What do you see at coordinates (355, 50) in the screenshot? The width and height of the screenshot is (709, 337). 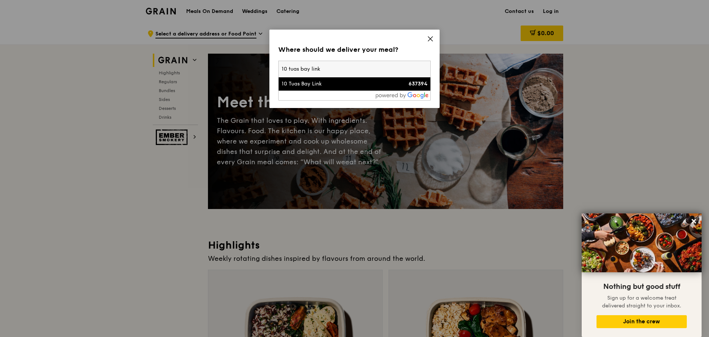 I see `div: Where should we deliver your meal?` at bounding box center [355, 50].